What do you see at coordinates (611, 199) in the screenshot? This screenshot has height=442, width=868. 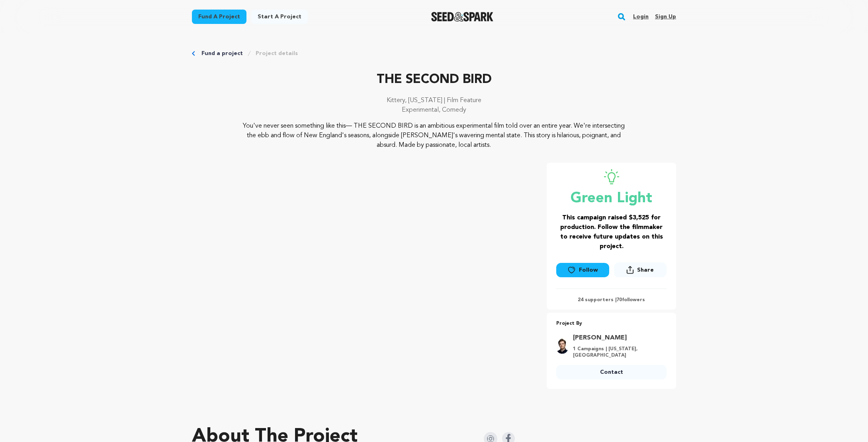 I see `p: Green Light` at bounding box center [611, 199].